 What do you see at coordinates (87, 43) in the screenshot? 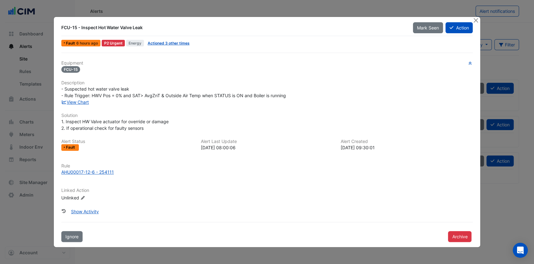
I see `span: Thu 14-Aug-2025 08:00 AEST` at bounding box center [87, 43].